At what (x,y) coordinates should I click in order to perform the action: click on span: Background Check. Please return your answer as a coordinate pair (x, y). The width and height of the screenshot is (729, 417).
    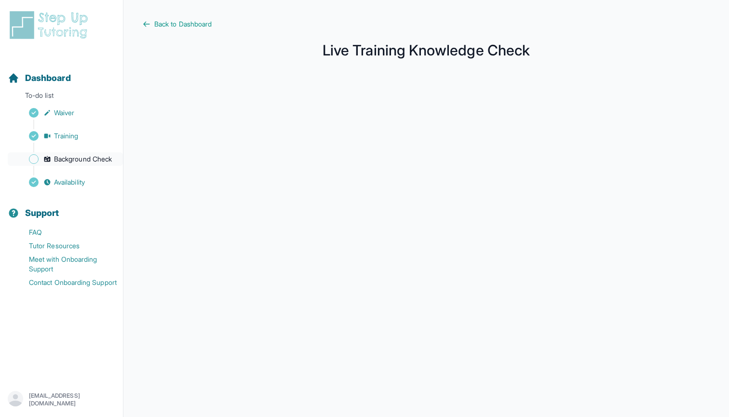
    Looking at the image, I should click on (83, 159).